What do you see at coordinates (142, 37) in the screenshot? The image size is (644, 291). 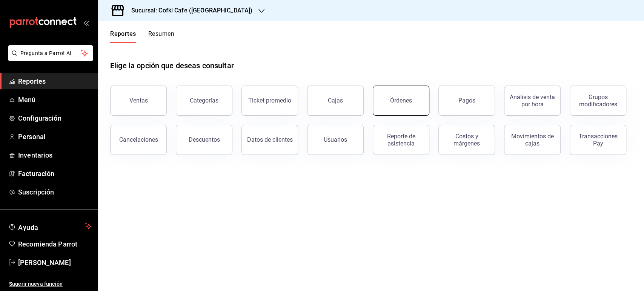 I see `div: navigation tabs` at bounding box center [142, 37].